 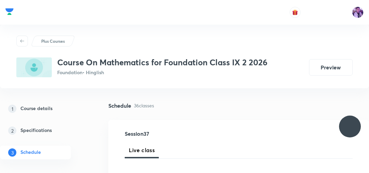 I want to click on p: 2, so click(x=12, y=130).